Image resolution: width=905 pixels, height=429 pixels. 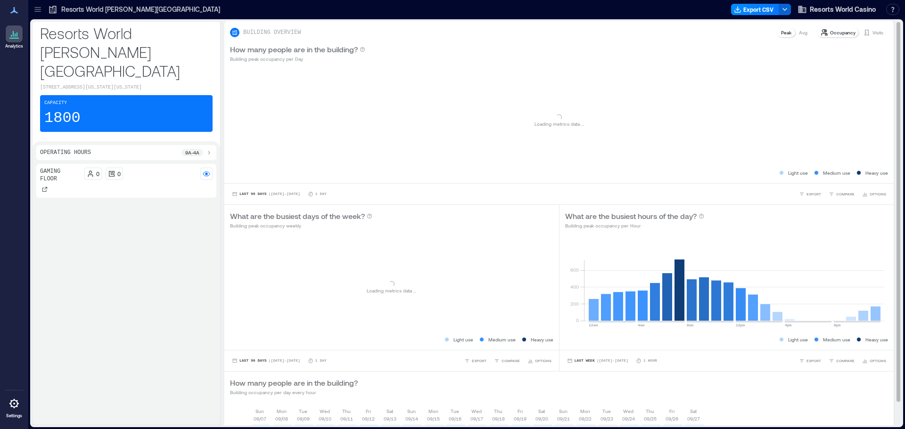 I want to click on p: 09/11, so click(x=346, y=419).